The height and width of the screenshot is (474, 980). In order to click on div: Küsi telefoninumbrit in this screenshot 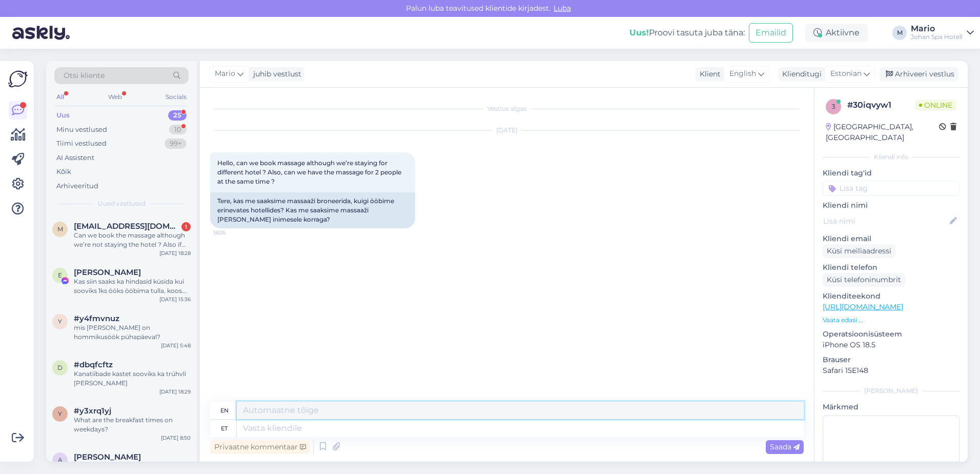, I will do `click(863, 279)`.